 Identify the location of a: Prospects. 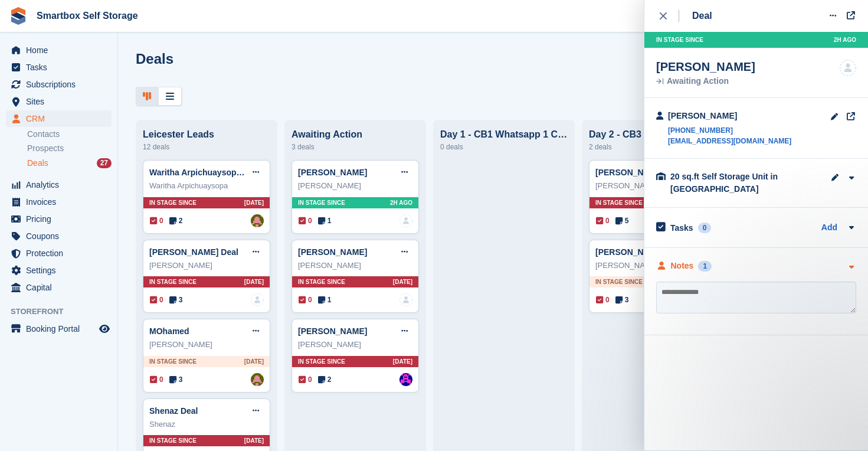
(69, 149).